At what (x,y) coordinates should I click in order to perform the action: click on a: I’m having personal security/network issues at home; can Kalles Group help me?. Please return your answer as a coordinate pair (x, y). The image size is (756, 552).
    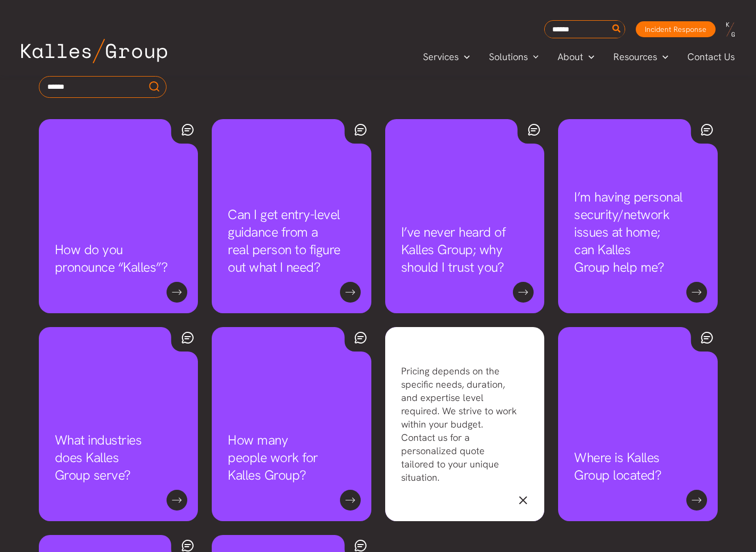
    Looking at the image, I should click on (628, 232).